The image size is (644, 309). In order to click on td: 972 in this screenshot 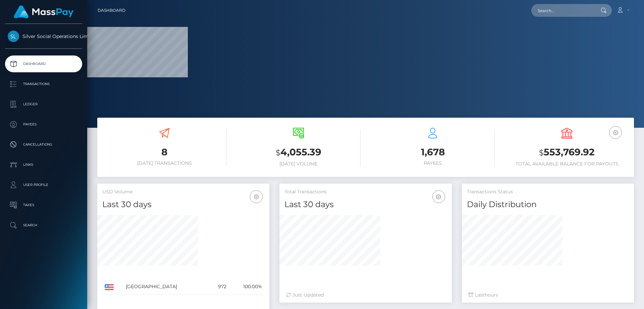, I will do `click(218, 287)`.